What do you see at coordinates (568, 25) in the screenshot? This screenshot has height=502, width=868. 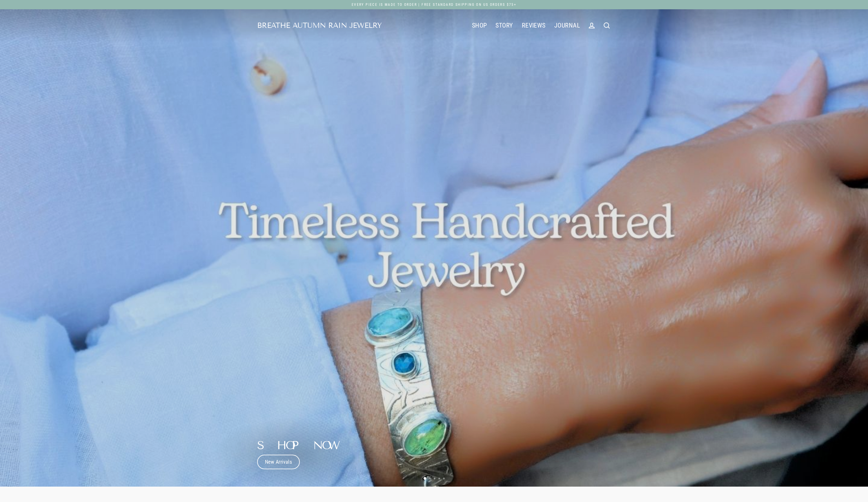 I see `a: JOURNAL` at bounding box center [568, 25].